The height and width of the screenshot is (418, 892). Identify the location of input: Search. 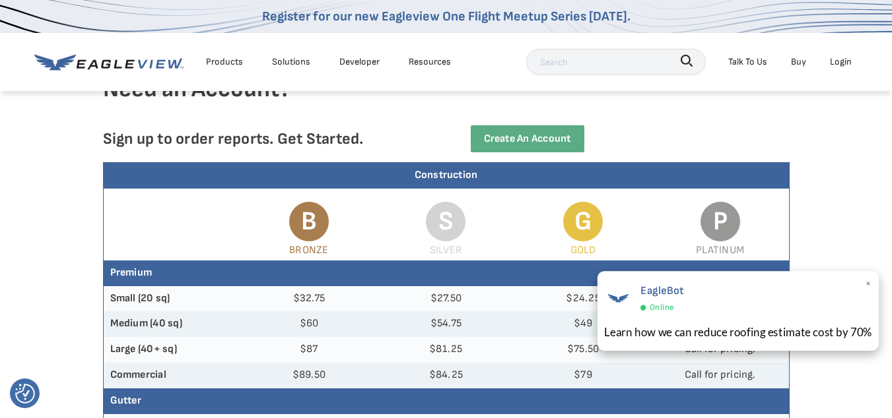
(616, 62).